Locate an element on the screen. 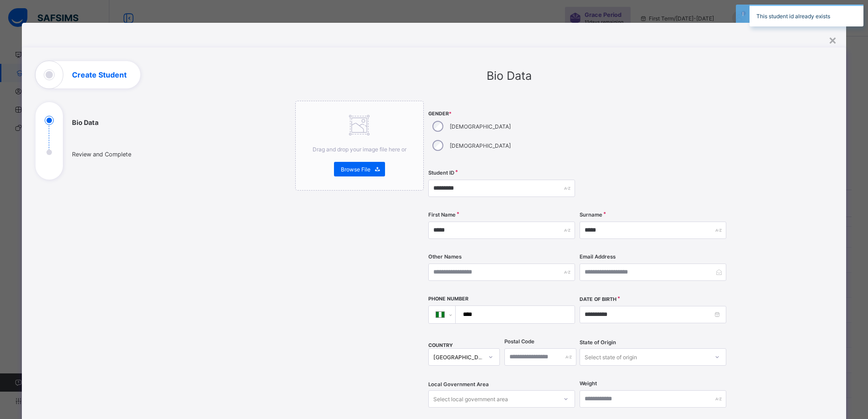  span: Gender is located at coordinates (501, 113).